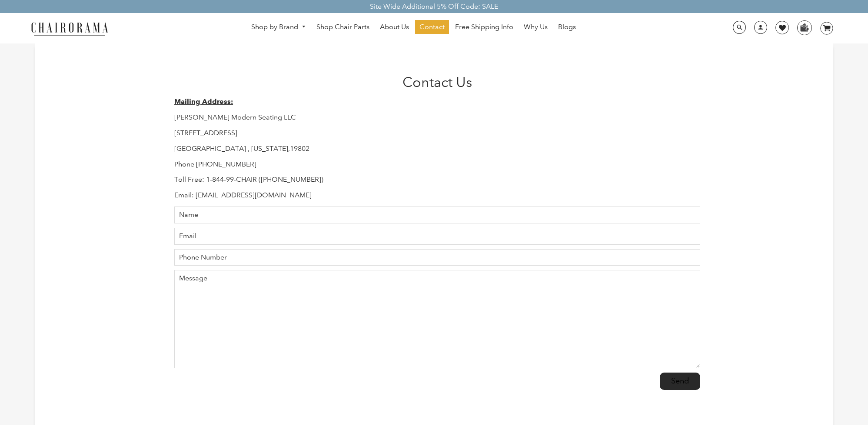  I want to click on input: Email, so click(437, 236).